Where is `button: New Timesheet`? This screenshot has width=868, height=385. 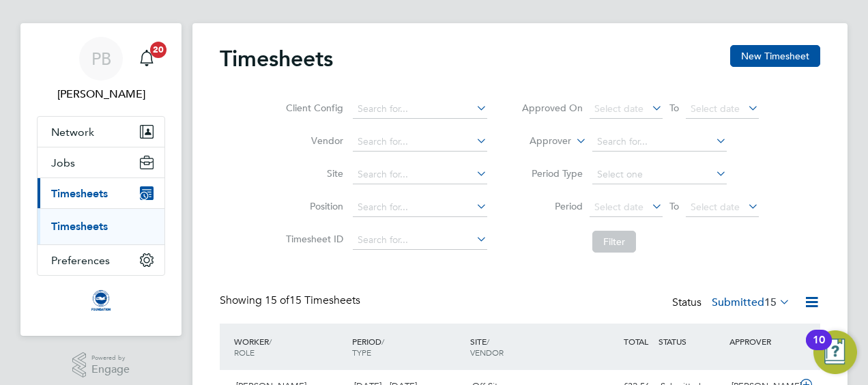 button: New Timesheet is located at coordinates (775, 56).